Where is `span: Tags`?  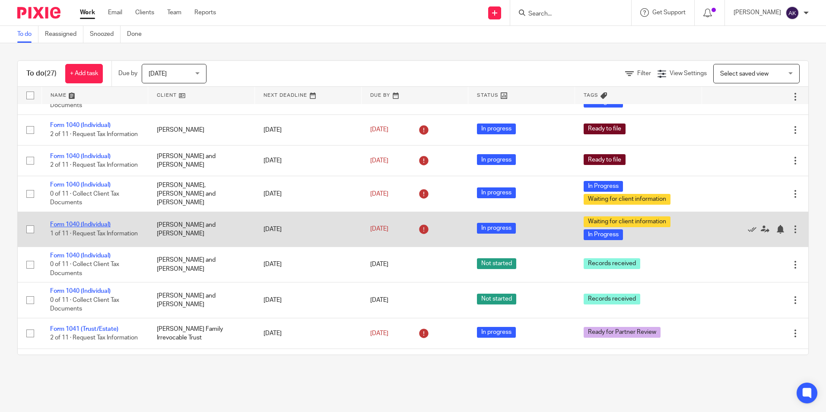 span: Tags is located at coordinates (591, 95).